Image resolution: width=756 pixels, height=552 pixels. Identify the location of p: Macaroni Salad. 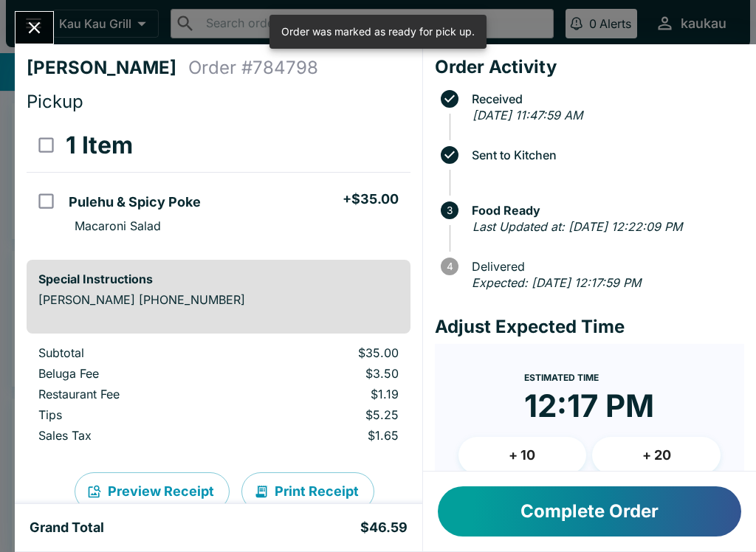
(117, 226).